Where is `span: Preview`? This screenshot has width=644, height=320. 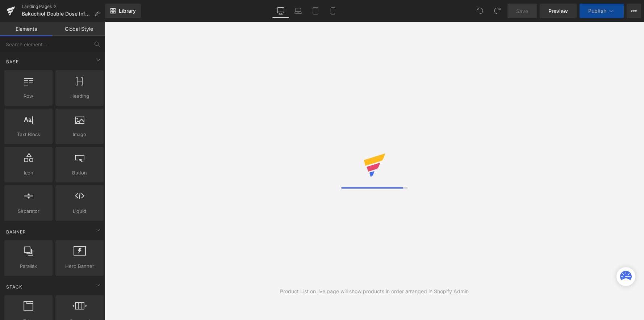 span: Preview is located at coordinates (558, 11).